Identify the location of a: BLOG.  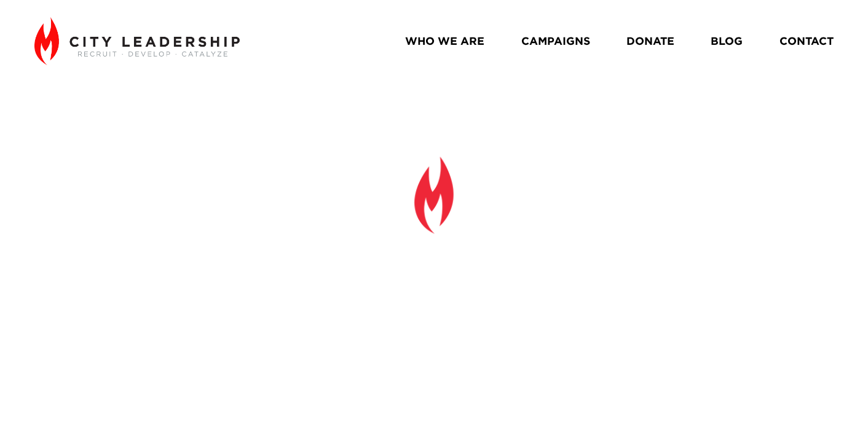
(726, 41).